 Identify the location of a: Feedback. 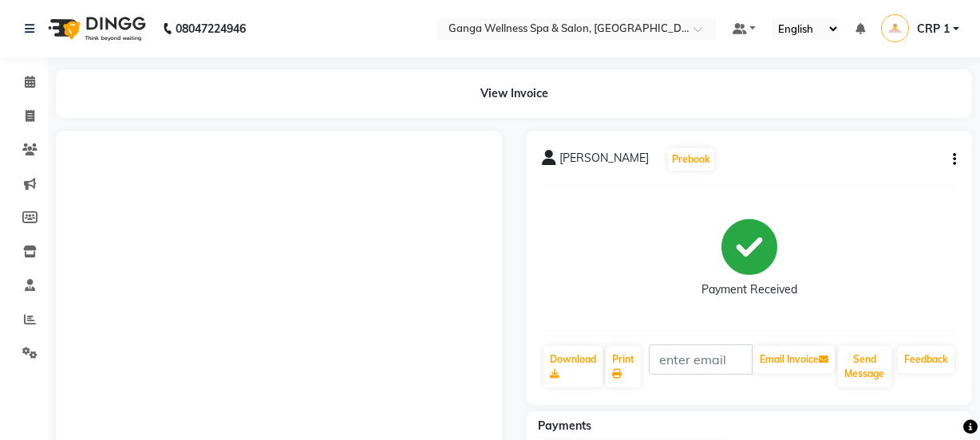
(926, 359).